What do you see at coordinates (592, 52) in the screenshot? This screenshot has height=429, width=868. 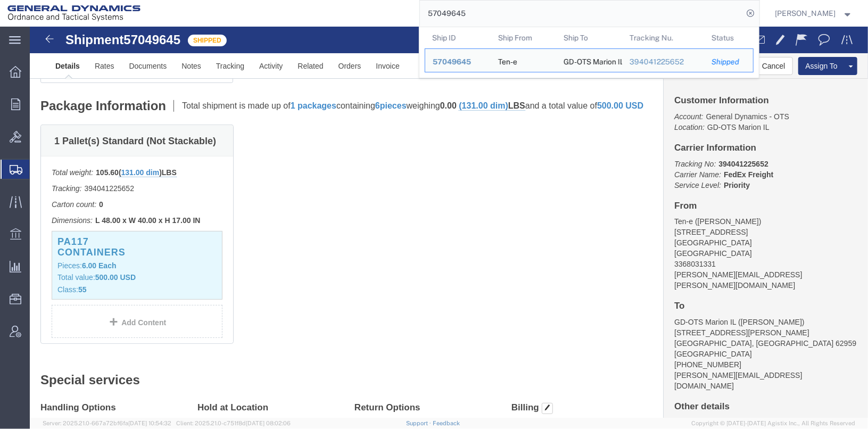 I see `table: Search Results` at bounding box center [592, 52].